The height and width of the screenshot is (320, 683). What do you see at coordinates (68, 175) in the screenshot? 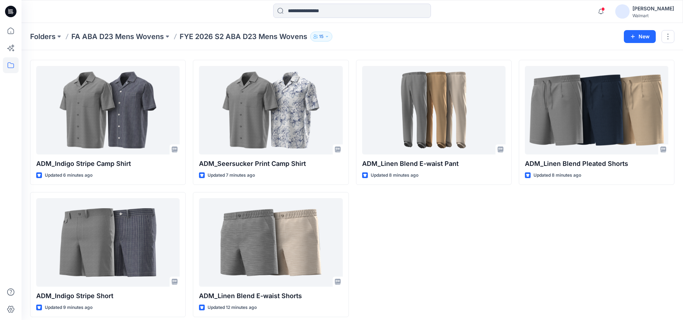
I see `p: Updated 6 minutes ago` at bounding box center [68, 175].